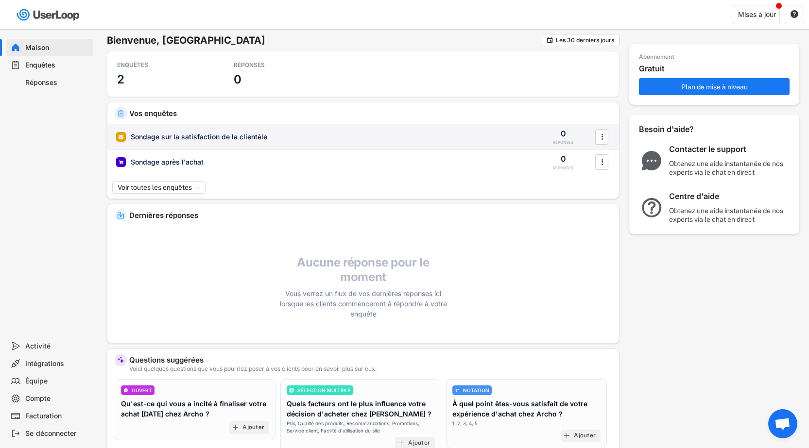 The height and width of the screenshot is (448, 809). What do you see at coordinates (457, 391) in the screenshot?
I see `img: AdjustIcon.svg` at bounding box center [457, 391].